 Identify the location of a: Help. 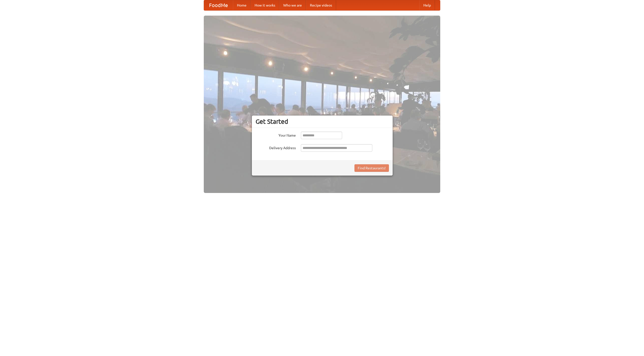
(428, 5).